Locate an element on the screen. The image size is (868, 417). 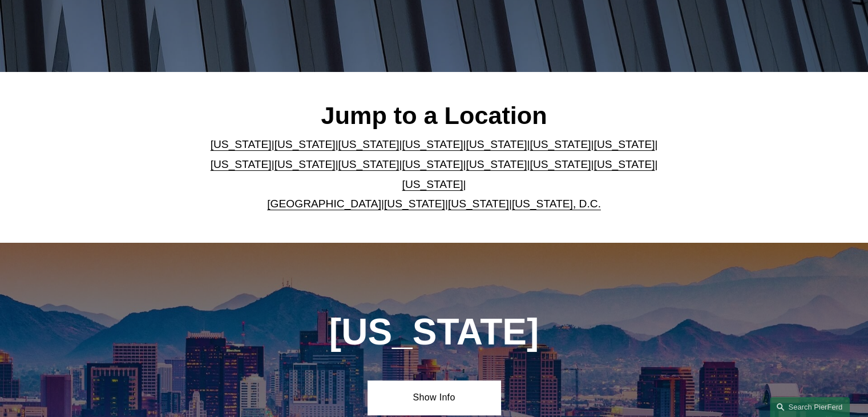
a: Search this site is located at coordinates (810, 407).